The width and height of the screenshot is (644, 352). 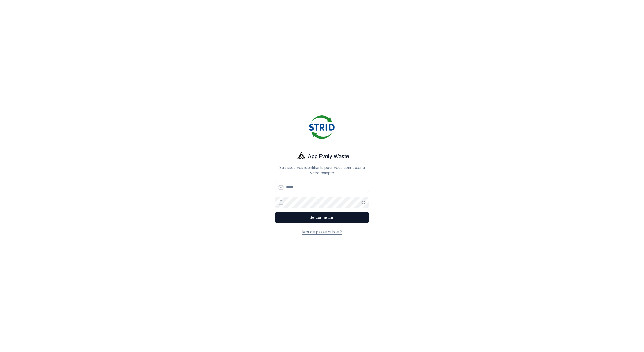 I want to click on img: Evoly Logo, so click(x=301, y=156).